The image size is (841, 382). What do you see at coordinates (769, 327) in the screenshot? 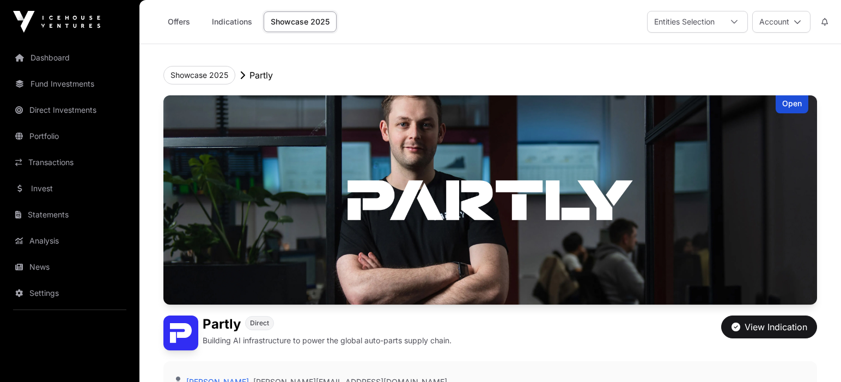
I see `button: View Indication` at bounding box center [769, 327].